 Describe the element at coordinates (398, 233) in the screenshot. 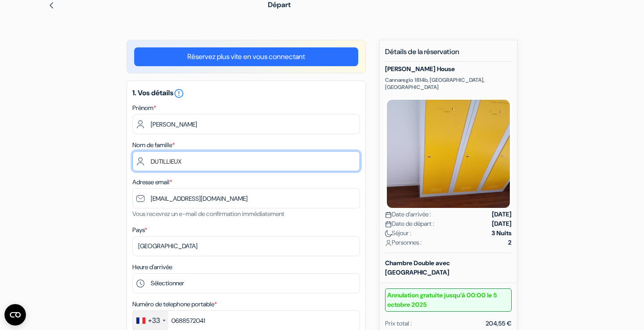

I see `span: Séjour :` at that location.